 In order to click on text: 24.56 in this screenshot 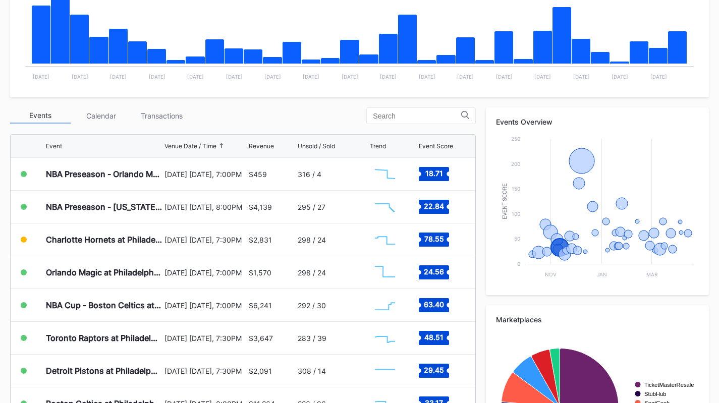, I will do `click(434, 271)`.